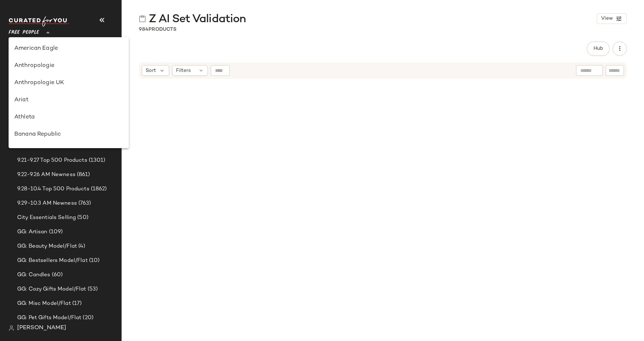 The width and height of the screenshot is (644, 341). I want to click on div: undefined-list, so click(69, 93).